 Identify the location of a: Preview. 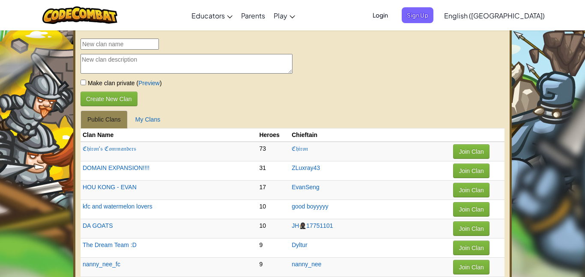
(149, 83).